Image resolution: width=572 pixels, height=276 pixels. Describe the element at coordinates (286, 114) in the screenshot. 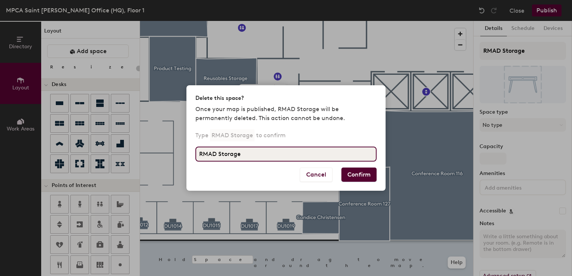

I see `p: Once your map is published, RMAD Storage will be permanently deleted. This action cannot be undone.` at that location.